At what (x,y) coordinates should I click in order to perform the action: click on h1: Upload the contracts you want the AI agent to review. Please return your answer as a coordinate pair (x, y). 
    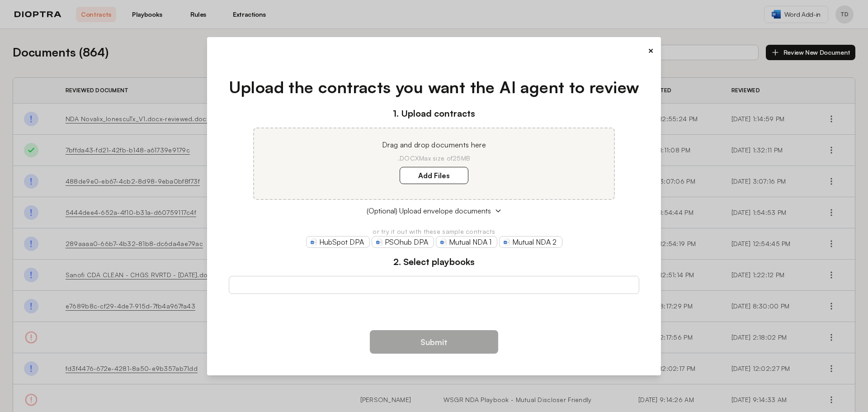
    Looking at the image, I should click on (434, 88).